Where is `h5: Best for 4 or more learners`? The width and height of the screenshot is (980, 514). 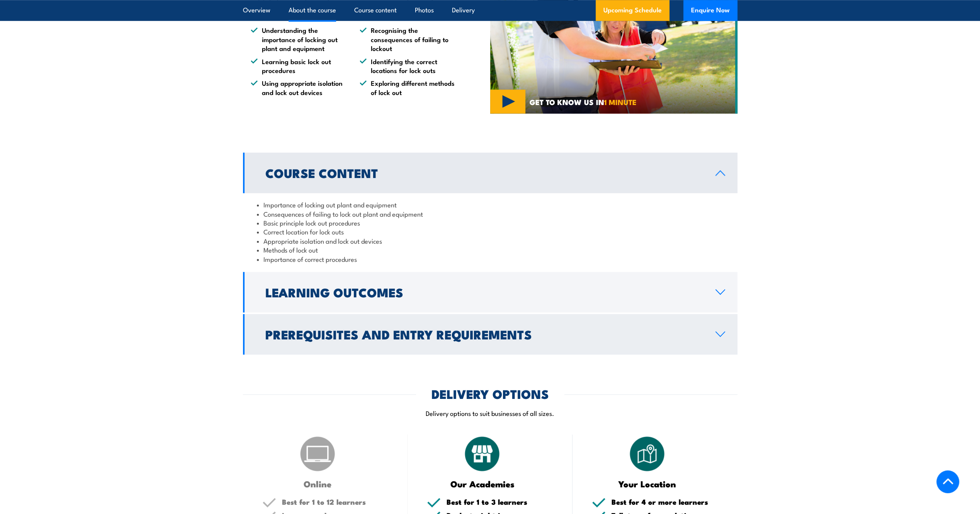
h5: Best for 4 or more learners is located at coordinates (665, 501).